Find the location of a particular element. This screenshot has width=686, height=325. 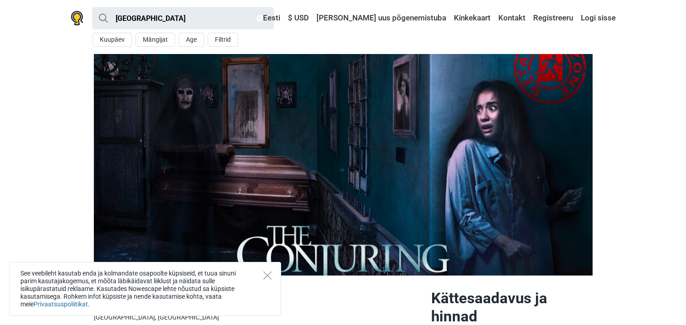

a: $ USD is located at coordinates (298, 18).